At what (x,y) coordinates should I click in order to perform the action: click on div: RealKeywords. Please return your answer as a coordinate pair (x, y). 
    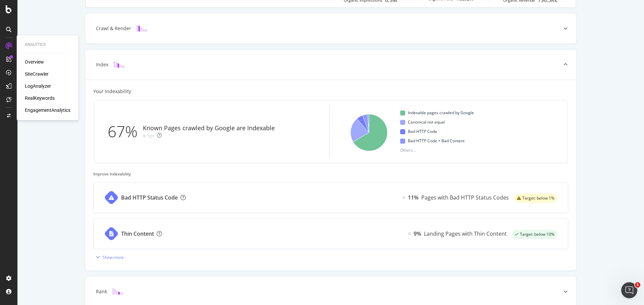
    Looking at the image, I should click on (39, 98).